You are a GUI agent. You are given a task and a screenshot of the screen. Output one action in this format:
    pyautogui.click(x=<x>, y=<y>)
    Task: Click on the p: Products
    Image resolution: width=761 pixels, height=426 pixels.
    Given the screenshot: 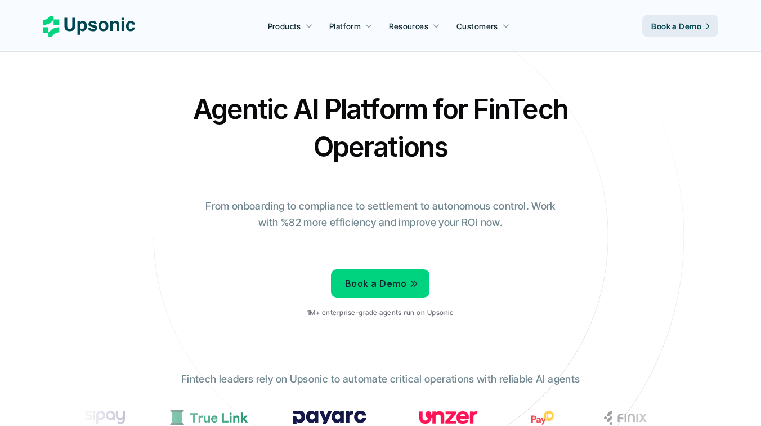 What is the action you would take?
    pyautogui.click(x=284, y=26)
    